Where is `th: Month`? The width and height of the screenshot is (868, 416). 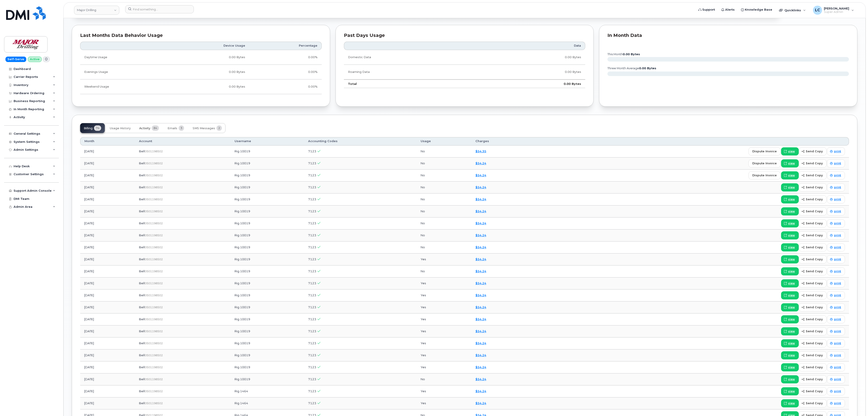
th: Month is located at coordinates (108, 141).